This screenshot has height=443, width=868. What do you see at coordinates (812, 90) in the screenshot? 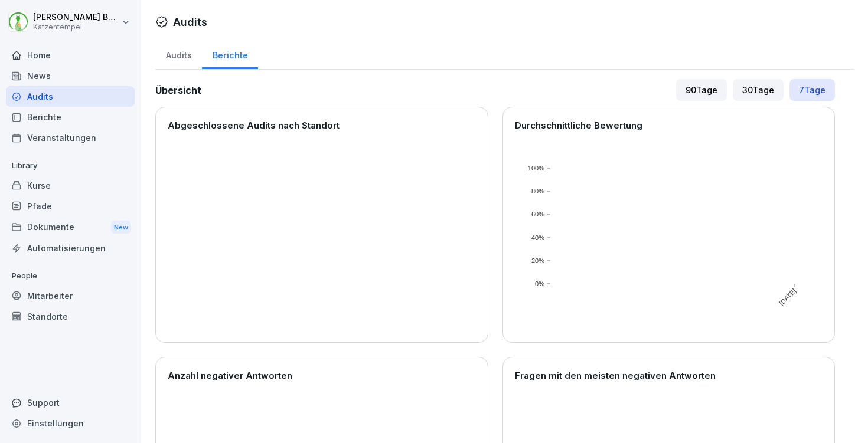
I see `div: 7 Tage` at bounding box center [812, 90].